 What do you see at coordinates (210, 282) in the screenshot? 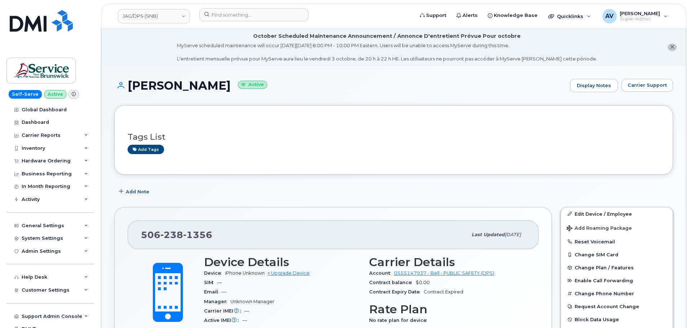
I see `span: SIM` at bounding box center [210, 282].